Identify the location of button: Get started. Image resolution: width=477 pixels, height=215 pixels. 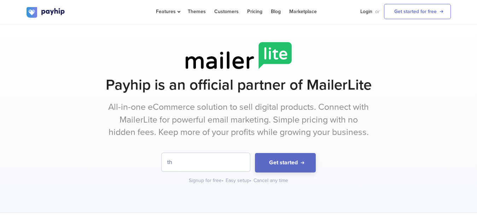
(286, 162).